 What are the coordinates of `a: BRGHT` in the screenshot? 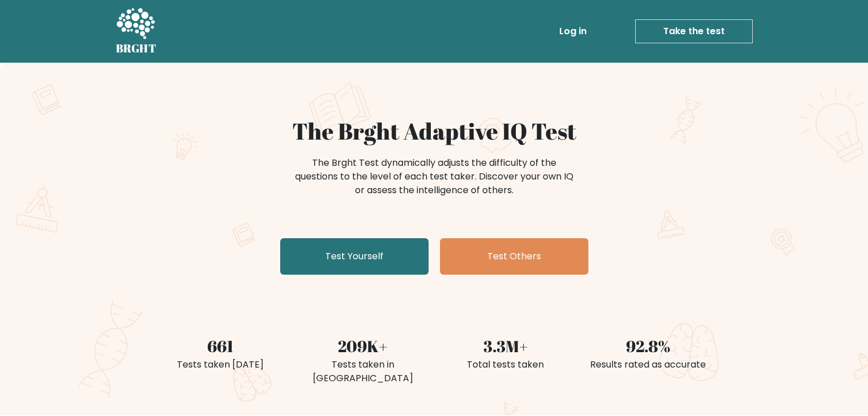 It's located at (137, 31).